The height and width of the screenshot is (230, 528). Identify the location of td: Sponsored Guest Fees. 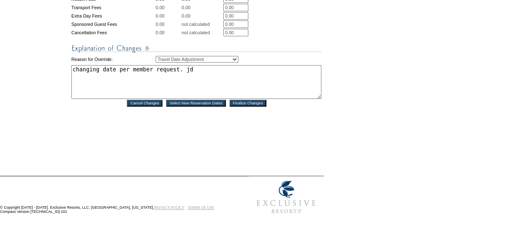
(113, 24).